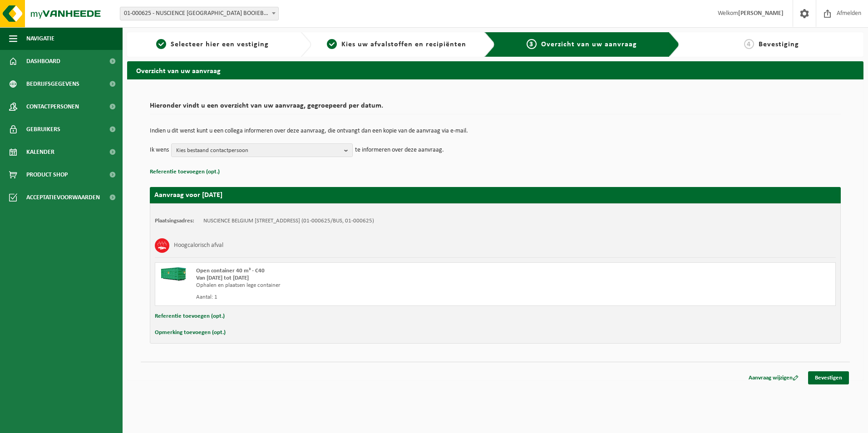  Describe the element at coordinates (495, 108) in the screenshot. I see `h2: Hieronder vindt u een overzicht van uw aanvraag, gegroepeerd per datum.` at that location.